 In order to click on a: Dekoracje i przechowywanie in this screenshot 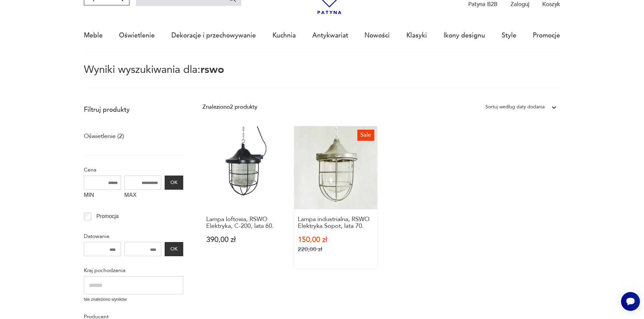, I will do `click(213, 36)`.